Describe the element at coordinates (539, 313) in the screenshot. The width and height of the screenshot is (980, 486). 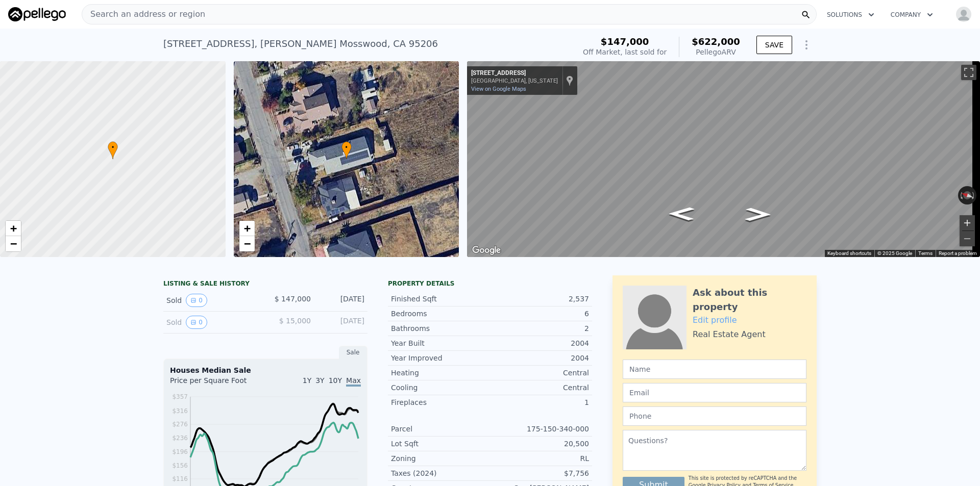
I see `div: 6` at that location.